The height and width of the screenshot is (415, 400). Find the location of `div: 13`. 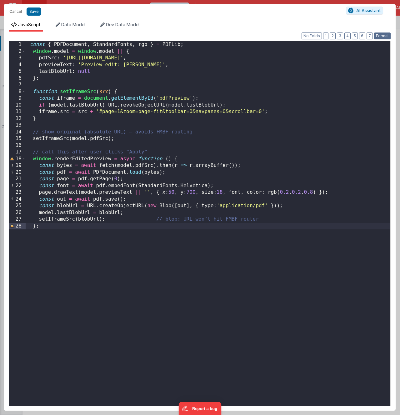

div: 13 is located at coordinates (17, 125).